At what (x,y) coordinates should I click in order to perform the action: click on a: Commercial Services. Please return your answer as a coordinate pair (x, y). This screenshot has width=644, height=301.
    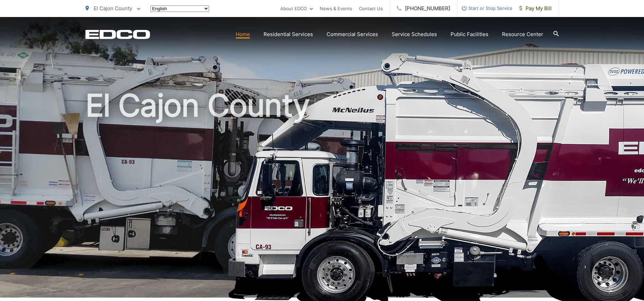
    Looking at the image, I should click on (352, 34).